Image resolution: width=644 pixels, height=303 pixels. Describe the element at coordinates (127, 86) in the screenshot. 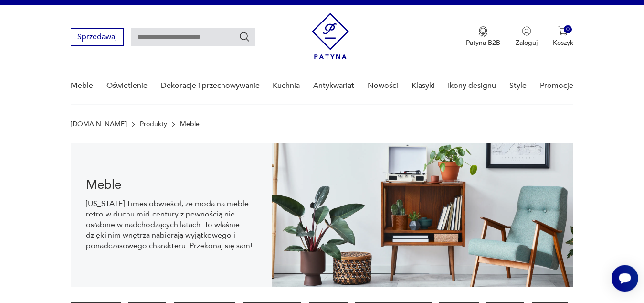

I see `a: Oświetlenie` at that location.